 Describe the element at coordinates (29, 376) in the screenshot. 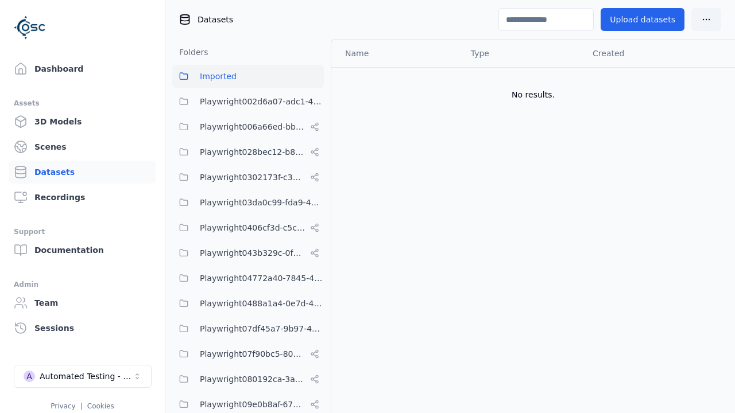

I see `div: A` at that location.